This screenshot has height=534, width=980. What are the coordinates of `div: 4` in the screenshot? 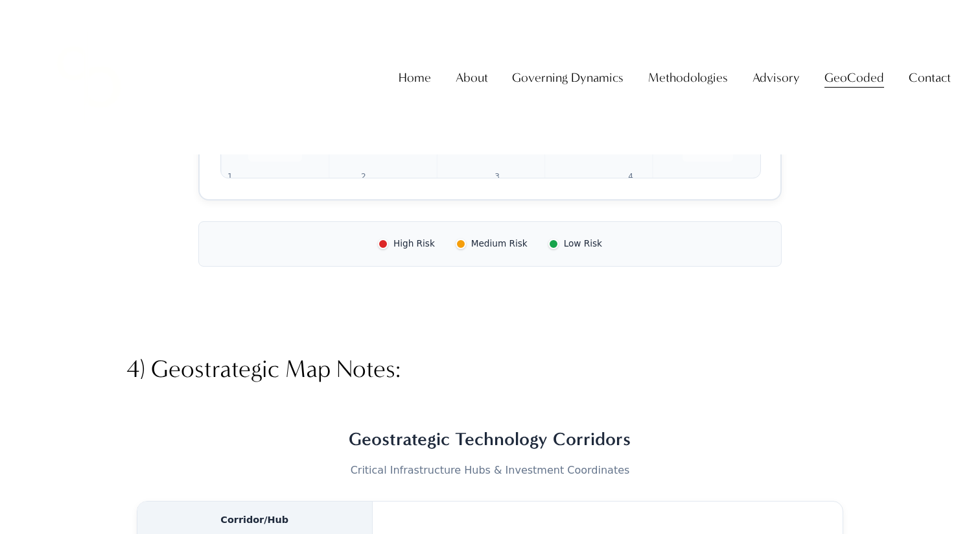 It's located at (631, 176).